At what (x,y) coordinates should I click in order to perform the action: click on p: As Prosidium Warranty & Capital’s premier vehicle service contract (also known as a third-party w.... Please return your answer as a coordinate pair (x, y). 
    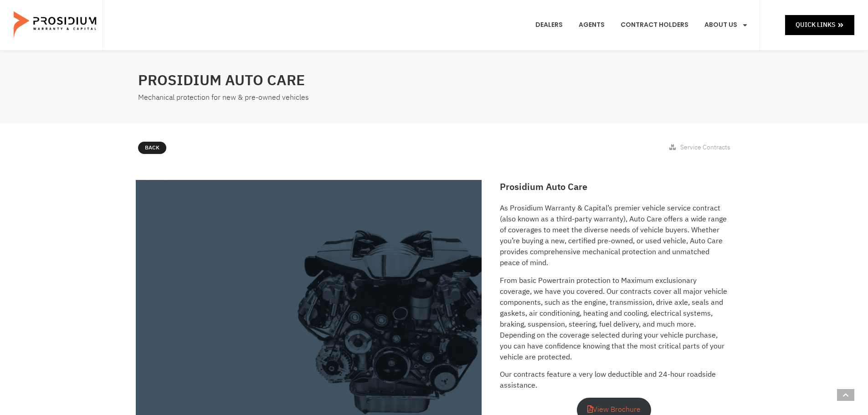
    Looking at the image, I should click on (614, 235).